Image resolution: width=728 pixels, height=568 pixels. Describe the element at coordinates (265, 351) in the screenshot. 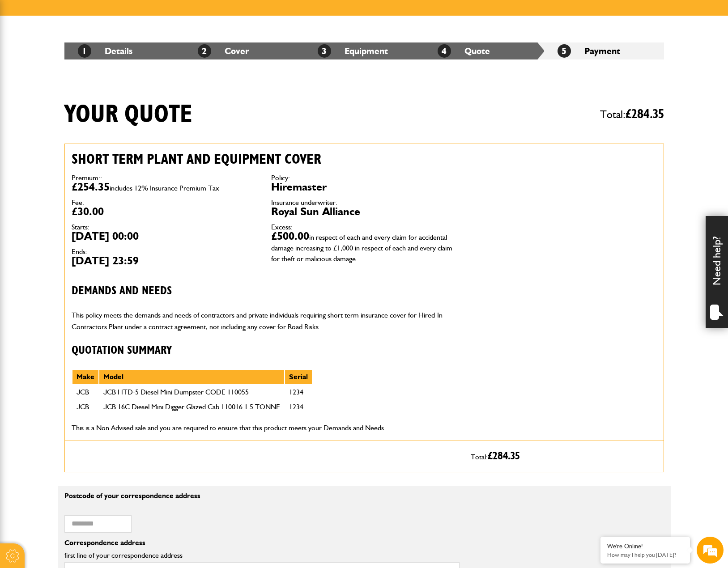

I see `h3: Quotation Summary` at that location.